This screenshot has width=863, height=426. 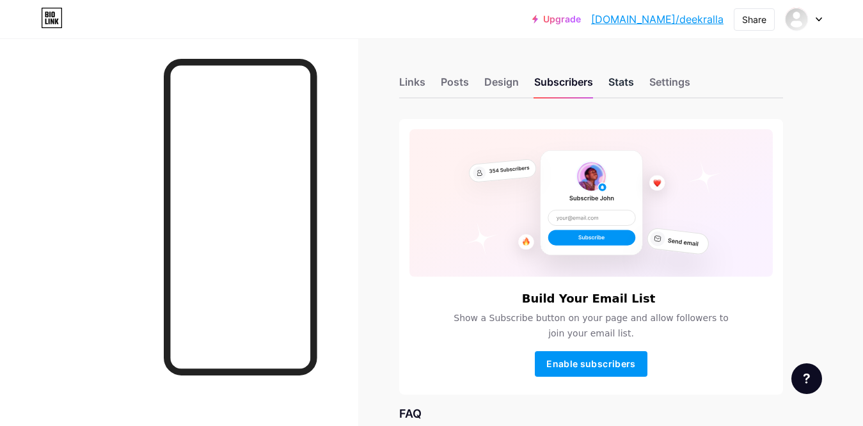 I want to click on div: Links, so click(x=412, y=86).